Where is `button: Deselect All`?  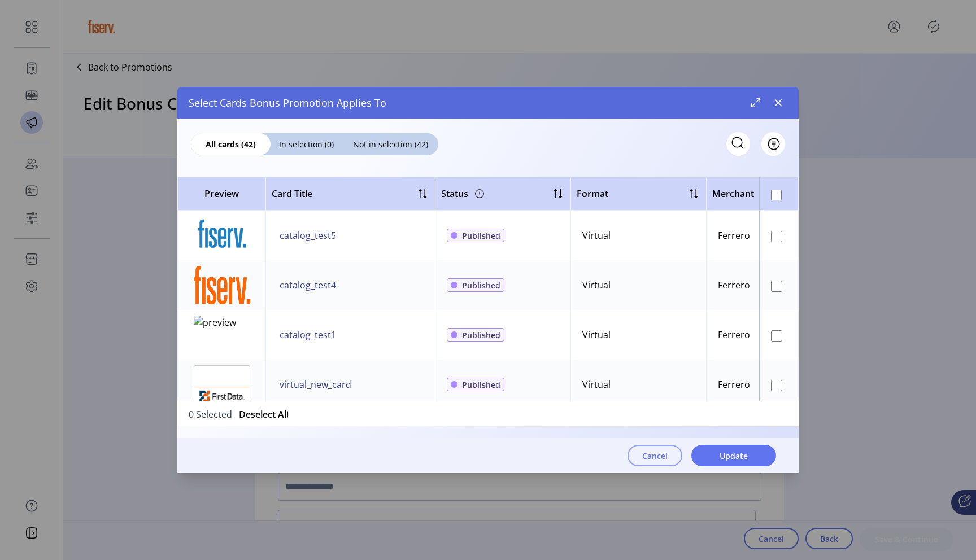 button: Deselect All is located at coordinates (264, 415).